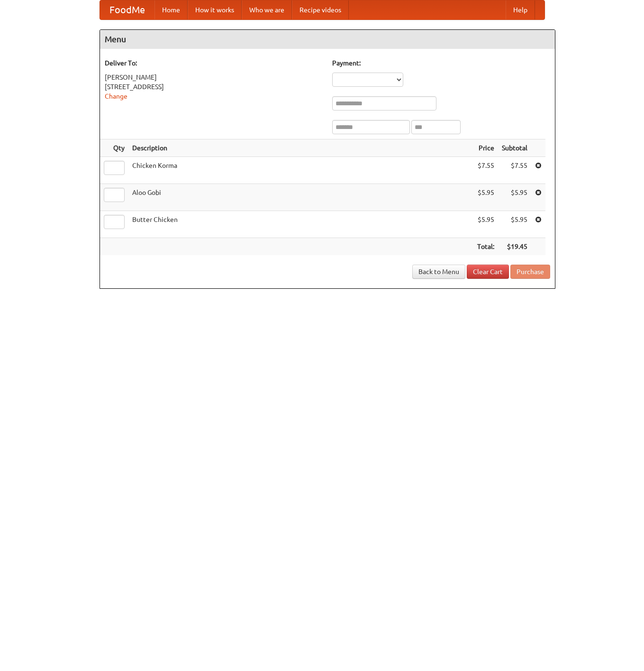 This screenshot has height=671, width=644. What do you see at coordinates (327, 39) in the screenshot?
I see `h4: Menu` at bounding box center [327, 39].